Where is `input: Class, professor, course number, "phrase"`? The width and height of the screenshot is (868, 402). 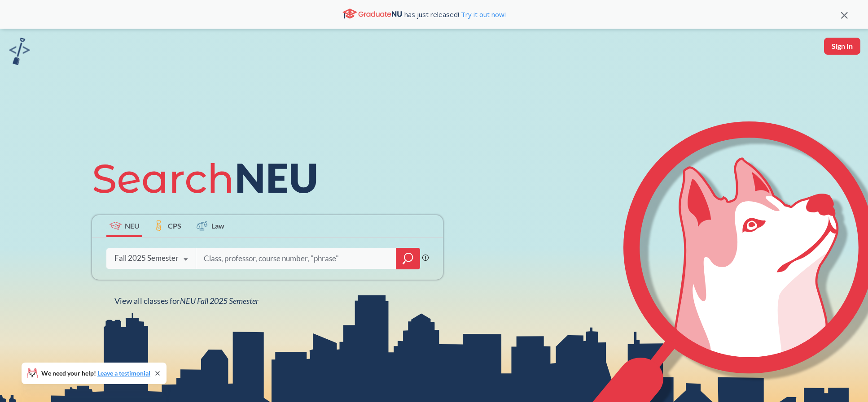 input: Class, professor, course number, "phrase" is located at coordinates (296, 259).